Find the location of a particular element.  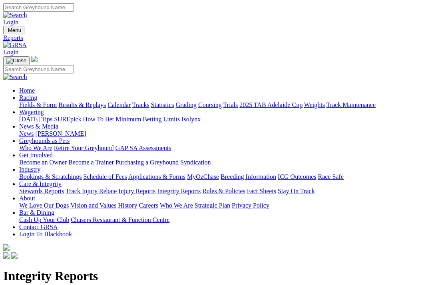

img: Close is located at coordinates (16, 61).